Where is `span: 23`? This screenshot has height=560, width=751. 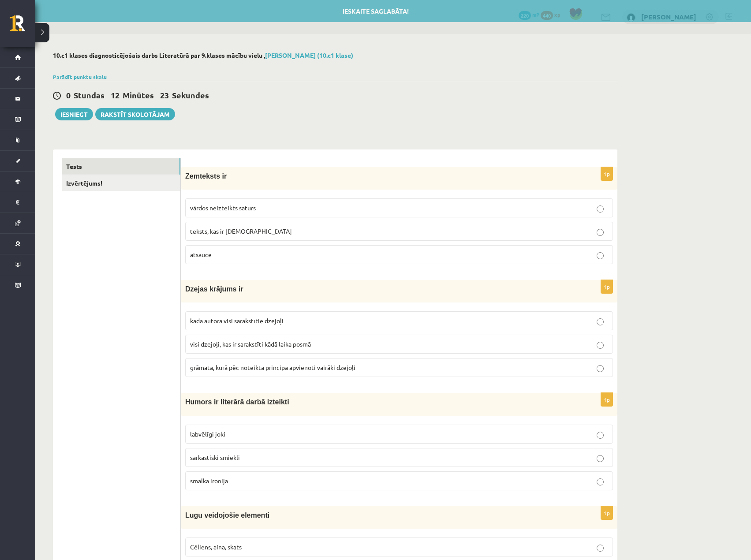
span: 23 is located at coordinates (165, 95).